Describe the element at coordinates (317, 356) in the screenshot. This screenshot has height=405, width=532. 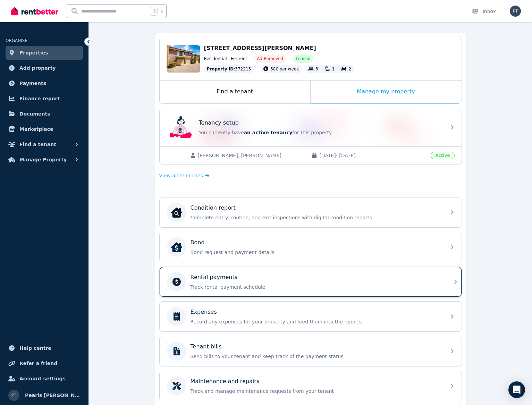
I see `p: Send bills to your tenant and keep track of the payment status` at that location.